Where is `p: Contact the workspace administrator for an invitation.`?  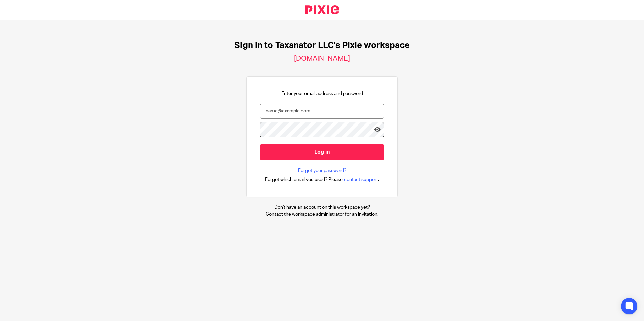
p: Contact the workspace administrator for an invitation. is located at coordinates (322, 214).